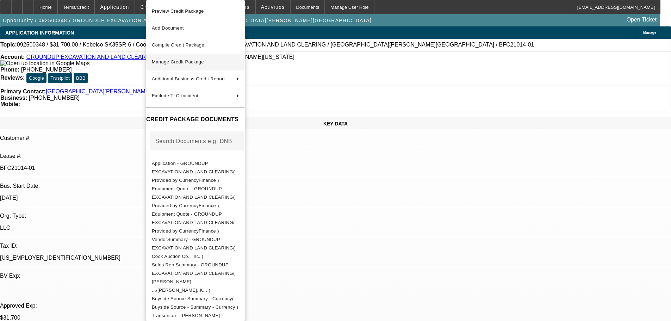  I want to click on button: Application - GROUNDUP EXCAVATION AND LAND CLEARING( Provided by CurrencyFinance ), so click(195, 172).